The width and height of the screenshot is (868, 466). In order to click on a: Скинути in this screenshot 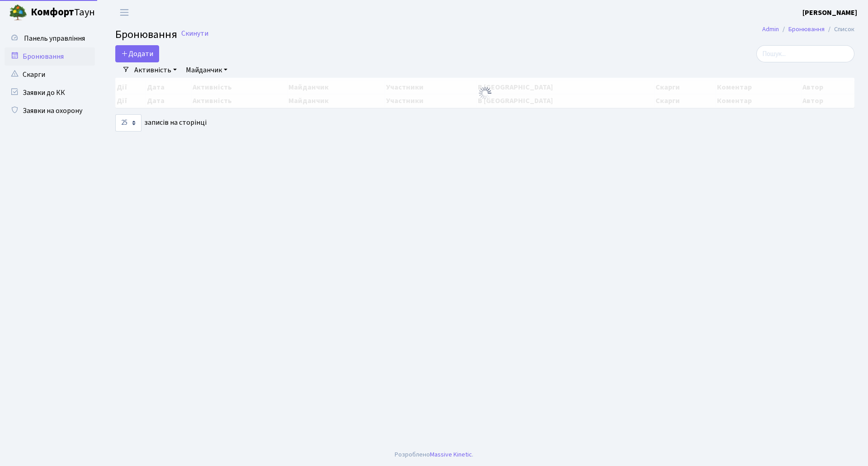, I will do `click(195, 33)`.